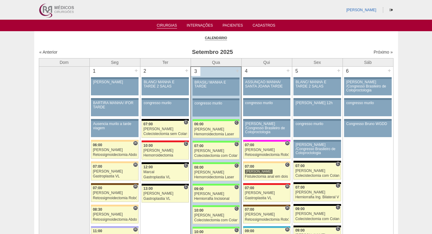 Image resolution: width=432 pixels, height=234 pixels. I want to click on div: Fistulectomia anal em dois tempos, so click(267, 177).